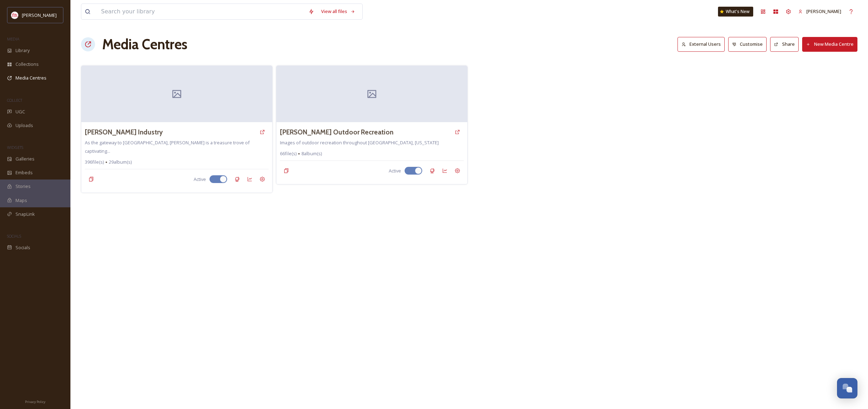 This screenshot has width=868, height=409. I want to click on button: Open Chat, so click(847, 388).